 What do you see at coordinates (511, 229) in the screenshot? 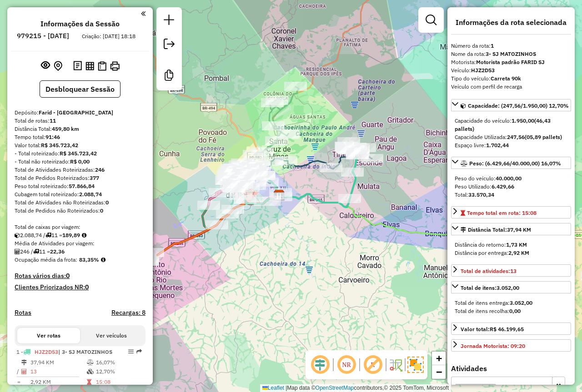
I see `a: Distância Total:37,94 KM` at bounding box center [511, 229].